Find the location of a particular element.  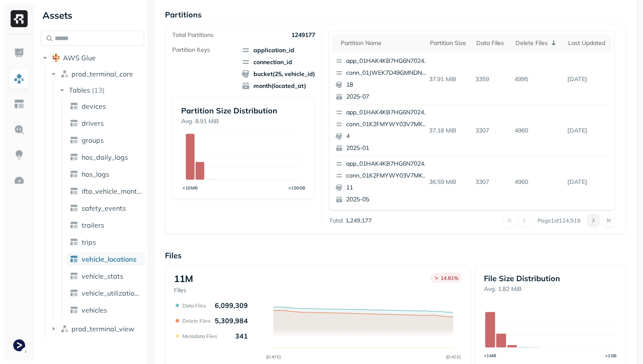

a: drivers is located at coordinates (106, 123).